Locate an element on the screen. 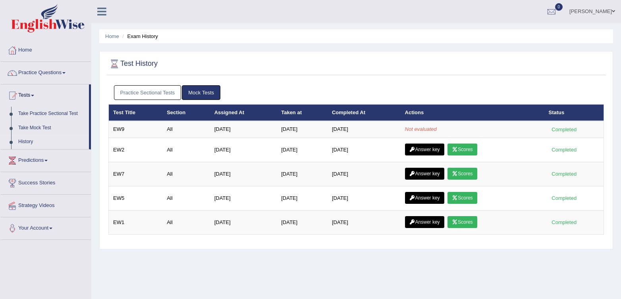 Image resolution: width=621 pixels, height=299 pixels. td: EW2 is located at coordinates (136, 150).